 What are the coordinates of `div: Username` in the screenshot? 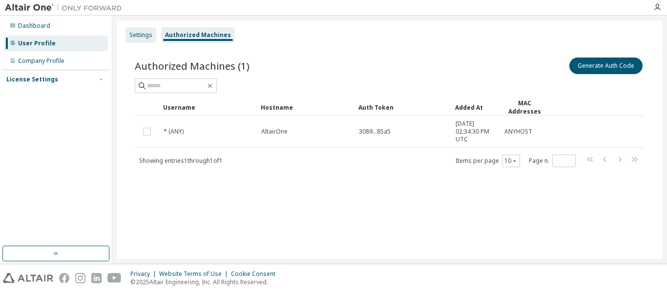 It's located at (208, 107).